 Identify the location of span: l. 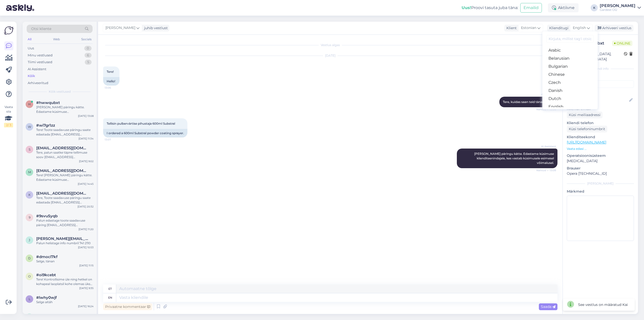
(29, 299).